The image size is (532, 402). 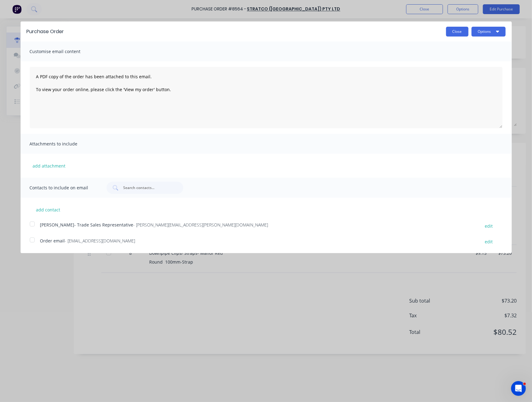 I want to click on span: Attachments to include, so click(x=64, y=144).